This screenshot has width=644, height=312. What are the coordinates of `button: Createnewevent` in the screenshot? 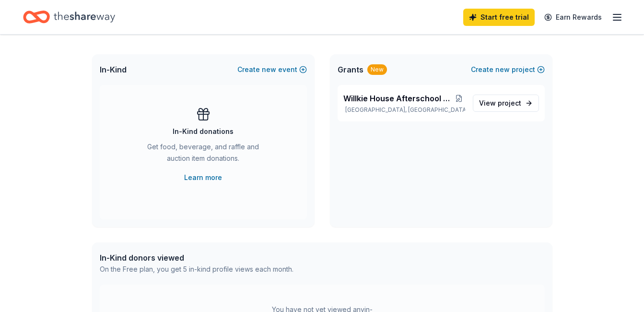 It's located at (272, 70).